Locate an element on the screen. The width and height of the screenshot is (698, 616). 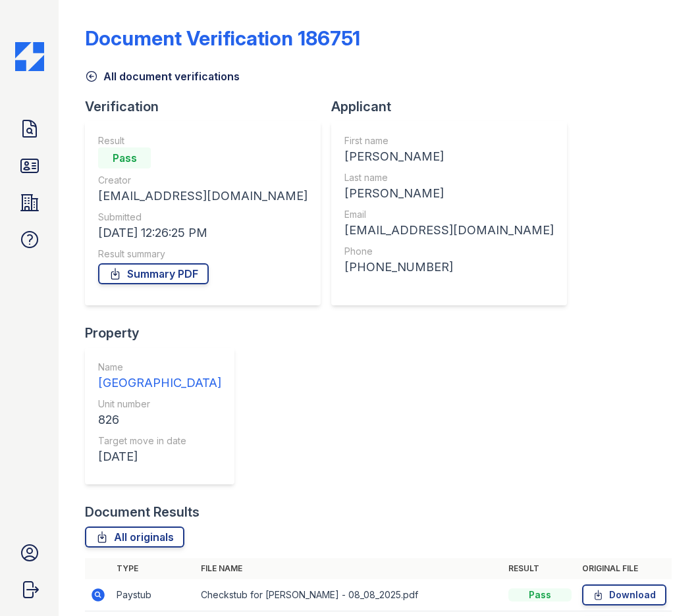
th: Original file is located at coordinates (624, 569).